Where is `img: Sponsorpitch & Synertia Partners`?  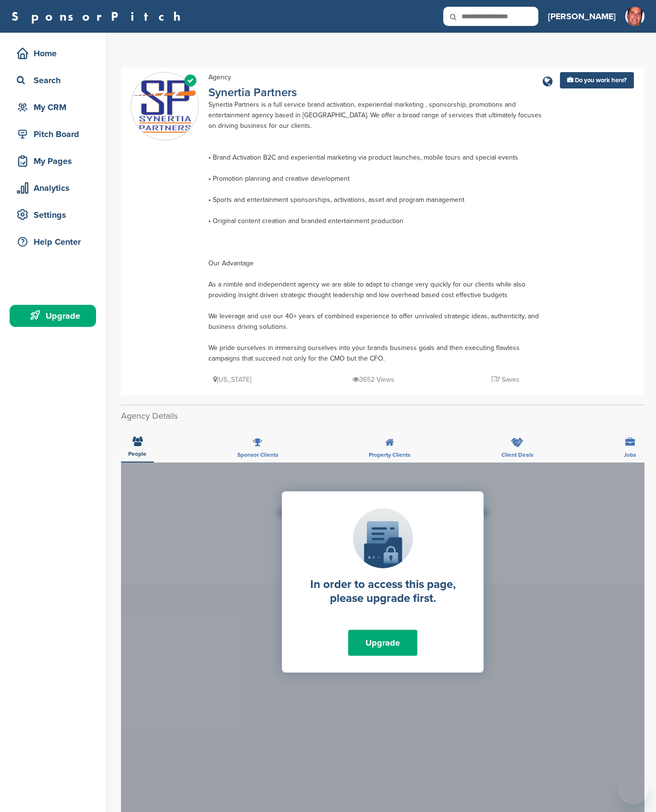
img: Sponsorpitch & Synertia Partners is located at coordinates (165, 106).